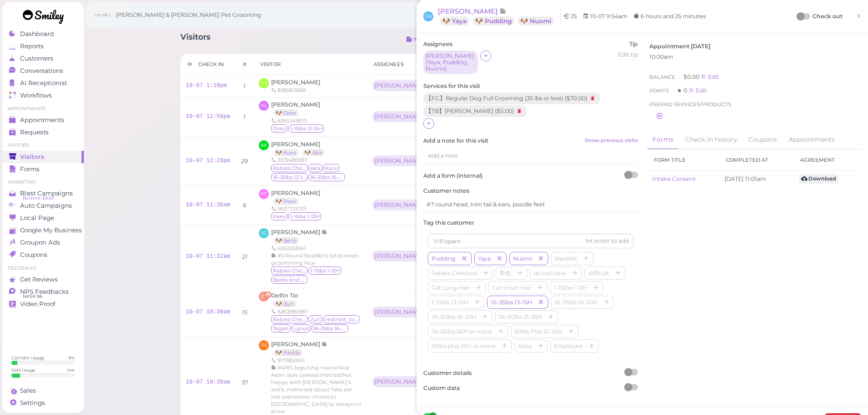  I want to click on i: 6, so click(244, 205).